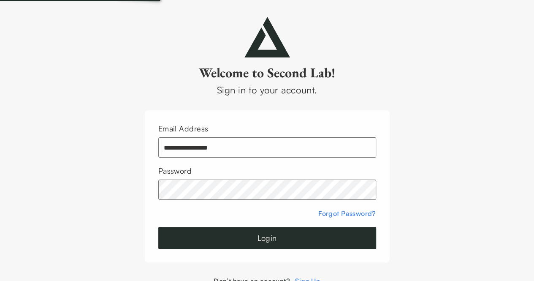  I want to click on div: Sign in to your account., so click(267, 89).